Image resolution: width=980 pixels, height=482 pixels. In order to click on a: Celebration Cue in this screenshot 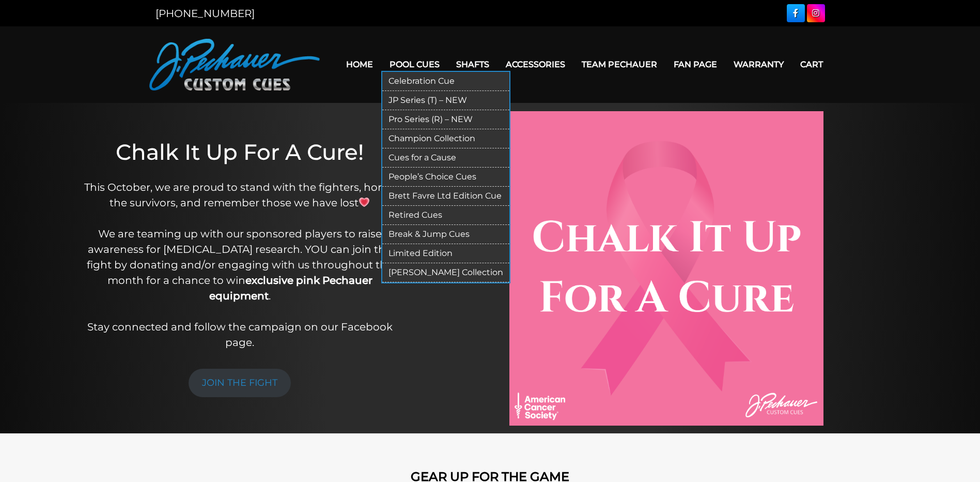, I will do `click(445, 81)`.